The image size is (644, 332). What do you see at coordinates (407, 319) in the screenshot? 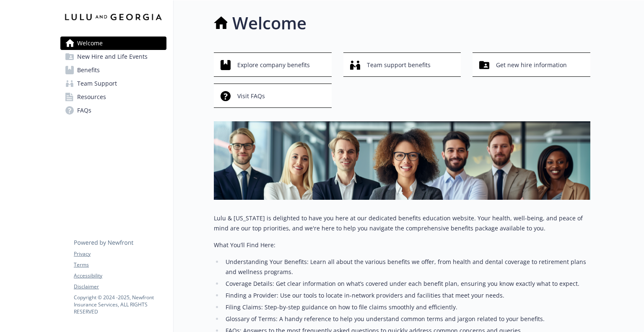
I see `li: Glossary of Terms: A handy reference to help you understand common terms and jargon related to yo...` at bounding box center [407, 319].